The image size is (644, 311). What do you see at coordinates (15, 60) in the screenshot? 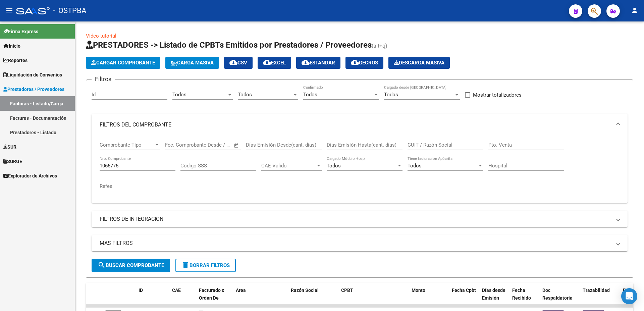
I see `span: Reportes` at bounding box center [15, 60].